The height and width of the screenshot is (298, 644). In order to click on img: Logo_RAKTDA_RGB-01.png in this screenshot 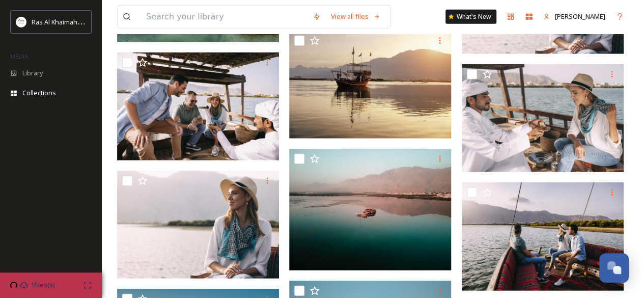, I will do `click(21, 22)`.